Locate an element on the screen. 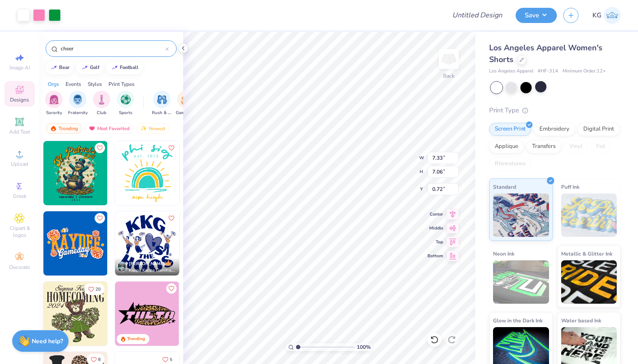 Image resolution: width=638 pixels, height=364 pixels. img: Game Day Image is located at coordinates (186, 99).